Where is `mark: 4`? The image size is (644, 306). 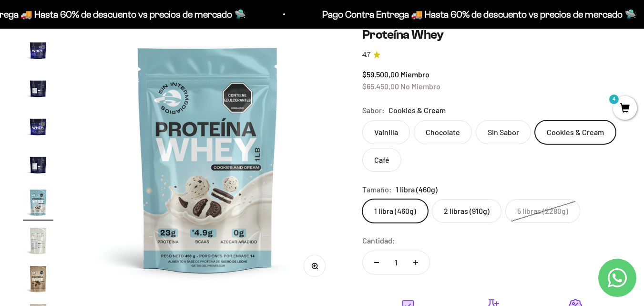
mark: 4 is located at coordinates (614, 99).